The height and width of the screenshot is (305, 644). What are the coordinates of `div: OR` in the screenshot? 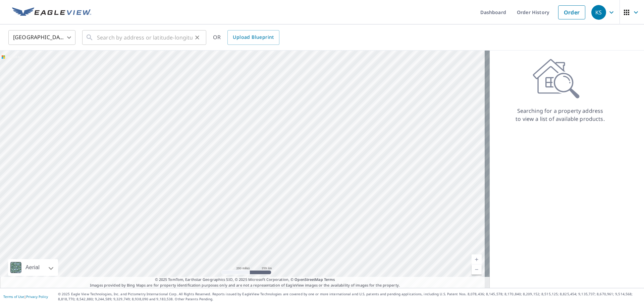 It's located at (246, 38).